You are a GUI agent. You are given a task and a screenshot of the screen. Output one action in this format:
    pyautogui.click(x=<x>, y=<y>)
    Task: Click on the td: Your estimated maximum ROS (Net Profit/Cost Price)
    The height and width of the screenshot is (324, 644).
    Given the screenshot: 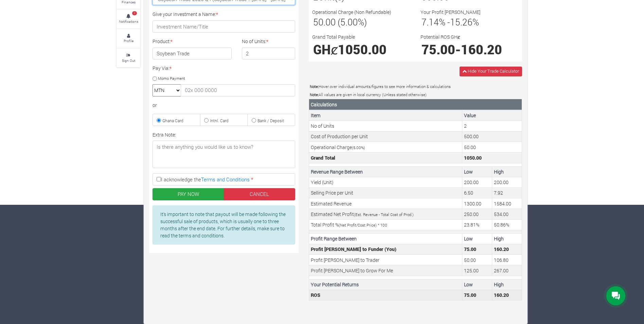 What is the action you would take?
    pyautogui.click(x=507, y=225)
    